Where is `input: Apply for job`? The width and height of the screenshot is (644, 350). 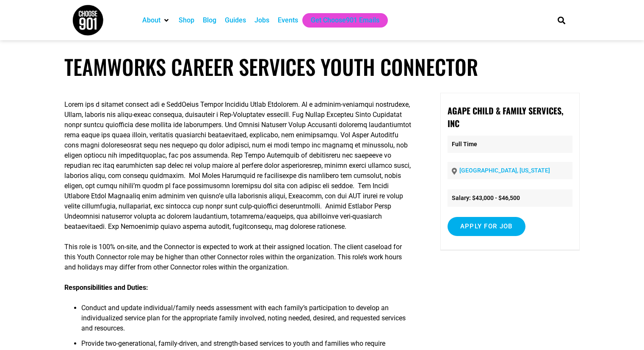 input: Apply for job is located at coordinates (486, 226).